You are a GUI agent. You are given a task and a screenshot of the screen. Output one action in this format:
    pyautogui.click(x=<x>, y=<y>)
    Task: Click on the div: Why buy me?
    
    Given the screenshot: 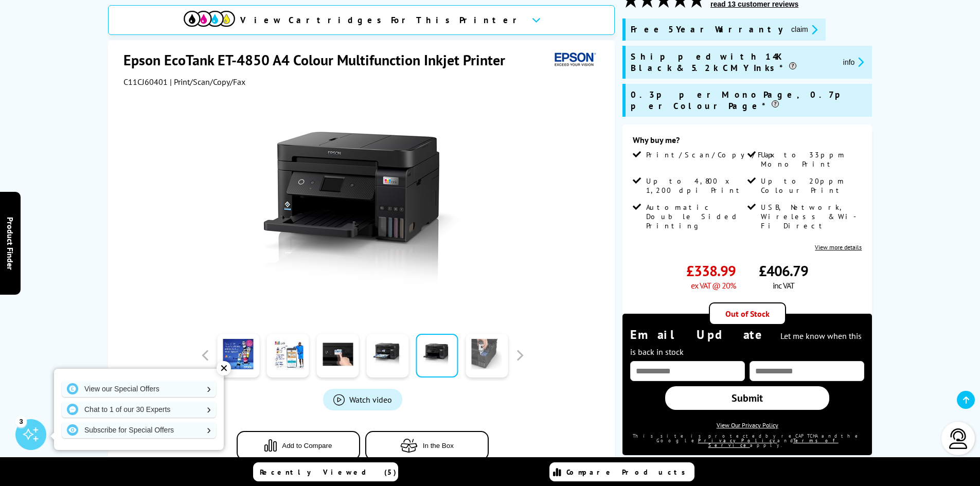 What is the action you would take?
    pyautogui.click(x=747, y=142)
    